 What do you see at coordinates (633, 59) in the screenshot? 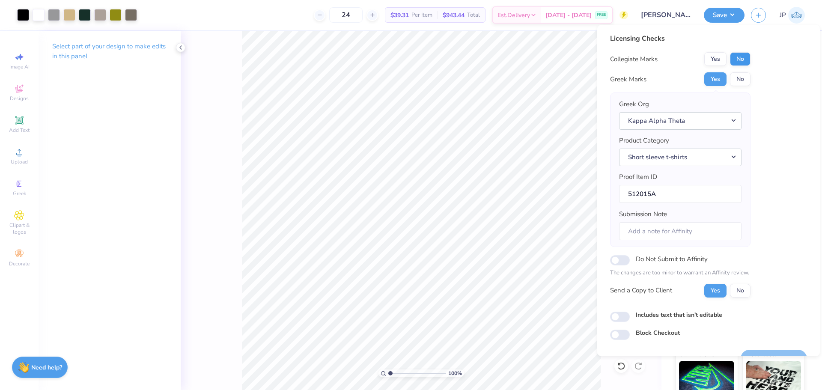
I see `div: Collegiate Marks` at bounding box center [633, 59].